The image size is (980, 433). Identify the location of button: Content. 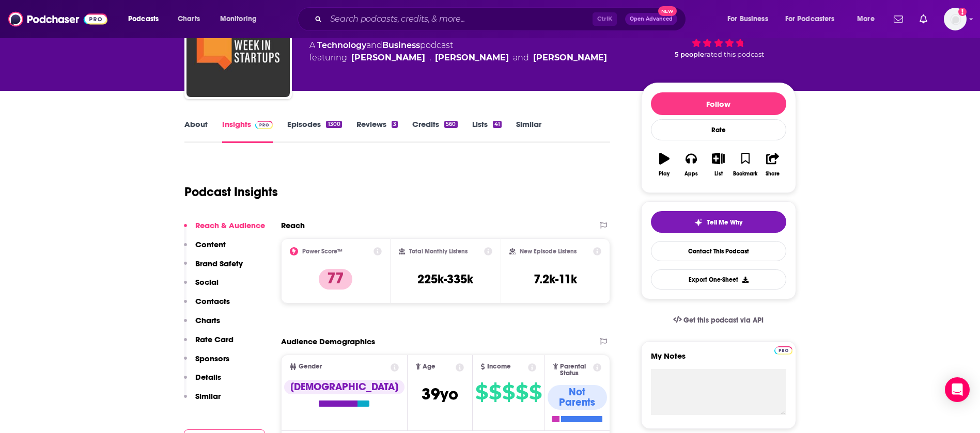
(205, 249).